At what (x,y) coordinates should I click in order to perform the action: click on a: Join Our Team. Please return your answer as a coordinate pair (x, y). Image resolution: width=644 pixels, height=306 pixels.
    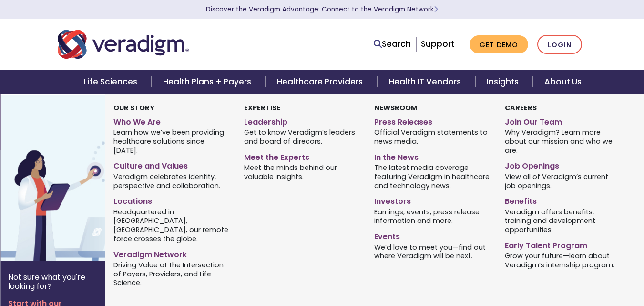
    Looking at the image, I should click on (563, 120).